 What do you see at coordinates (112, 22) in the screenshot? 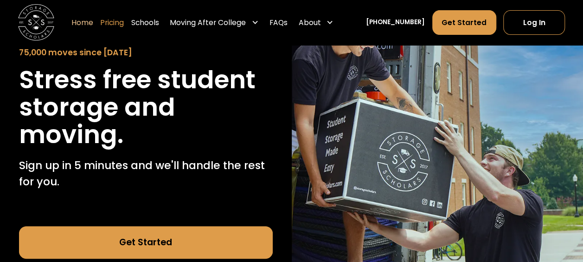
I see `a: Pricing` at bounding box center [112, 22].